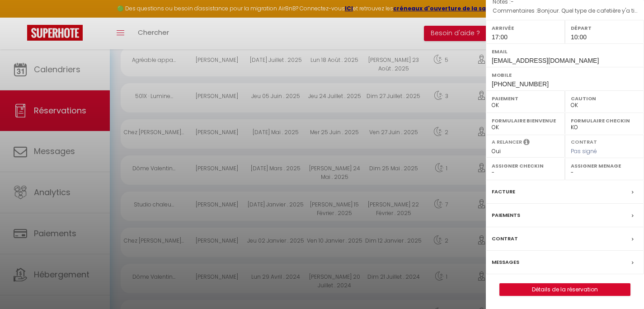 The height and width of the screenshot is (309, 644). What do you see at coordinates (604, 121) in the screenshot?
I see `label: Formulaire Checkin` at bounding box center [604, 121].